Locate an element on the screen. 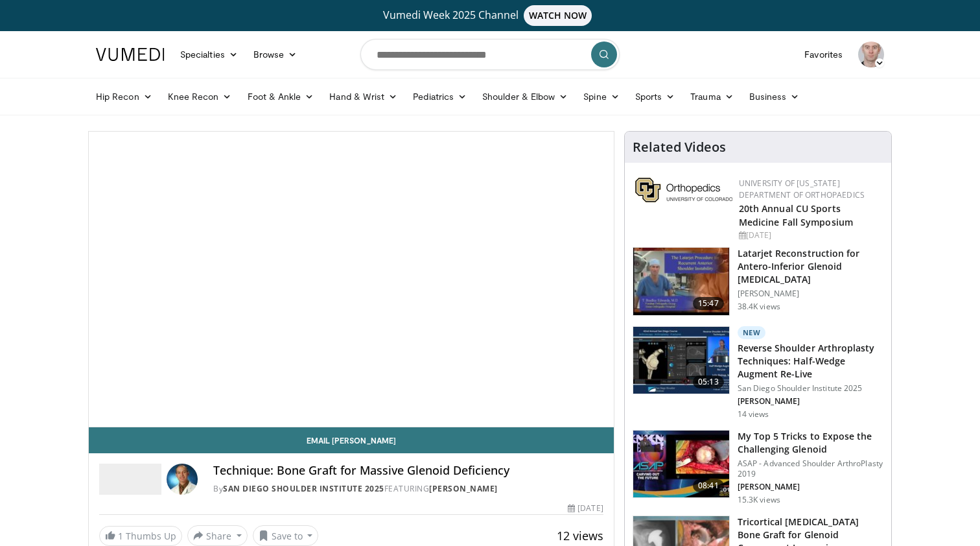  span: 08:41 is located at coordinates (709, 486).